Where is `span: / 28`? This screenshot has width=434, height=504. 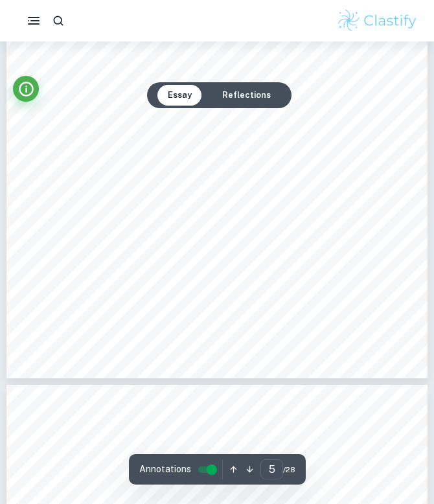 span: / 28 is located at coordinates (289, 470).